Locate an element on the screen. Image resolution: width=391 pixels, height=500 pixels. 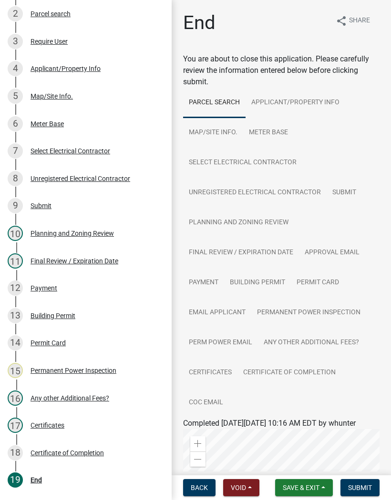
div: Payment is located at coordinates (44, 288).